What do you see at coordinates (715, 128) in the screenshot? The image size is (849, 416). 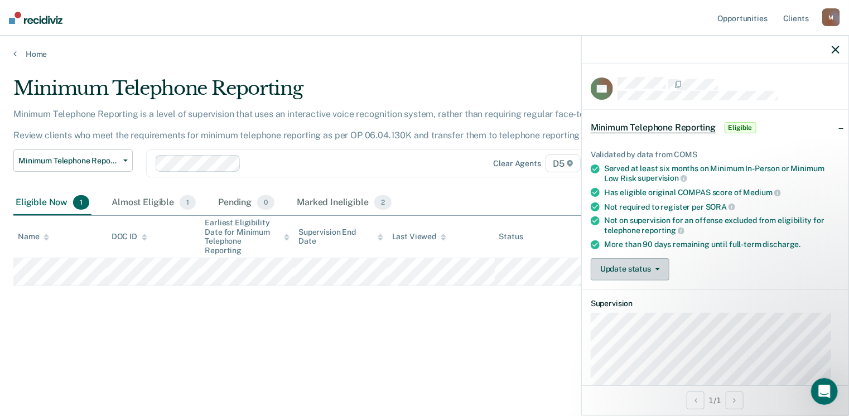 I see `div: Minimum Telephone ReportingEligible` at bounding box center [715, 128].